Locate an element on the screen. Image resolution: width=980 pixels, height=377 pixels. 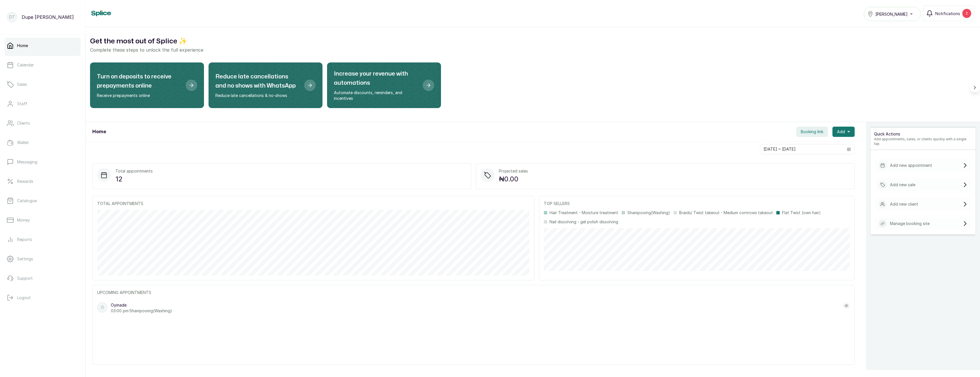
button: Logout is located at coordinates (42, 298).